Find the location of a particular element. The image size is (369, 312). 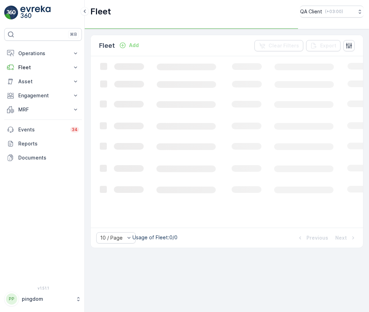

p: pingdom is located at coordinates (47, 299).